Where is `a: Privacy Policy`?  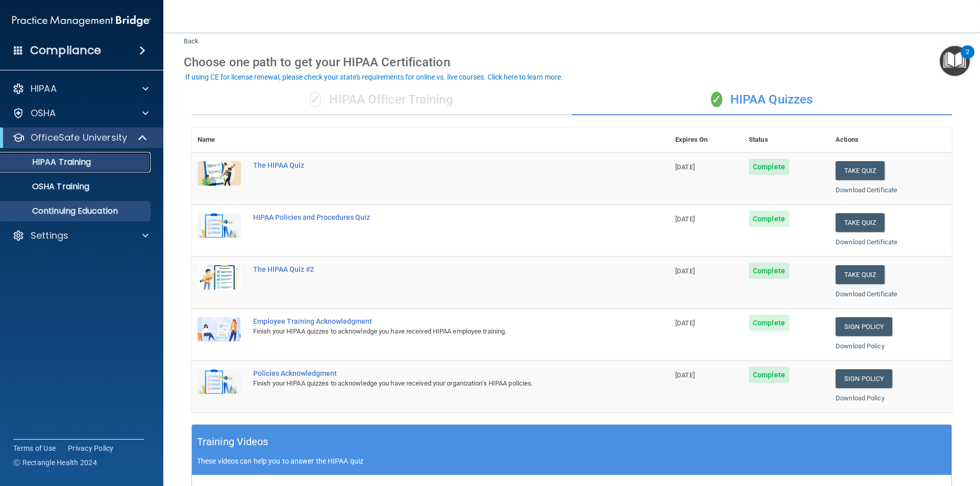
a: Privacy Policy is located at coordinates (91, 448).